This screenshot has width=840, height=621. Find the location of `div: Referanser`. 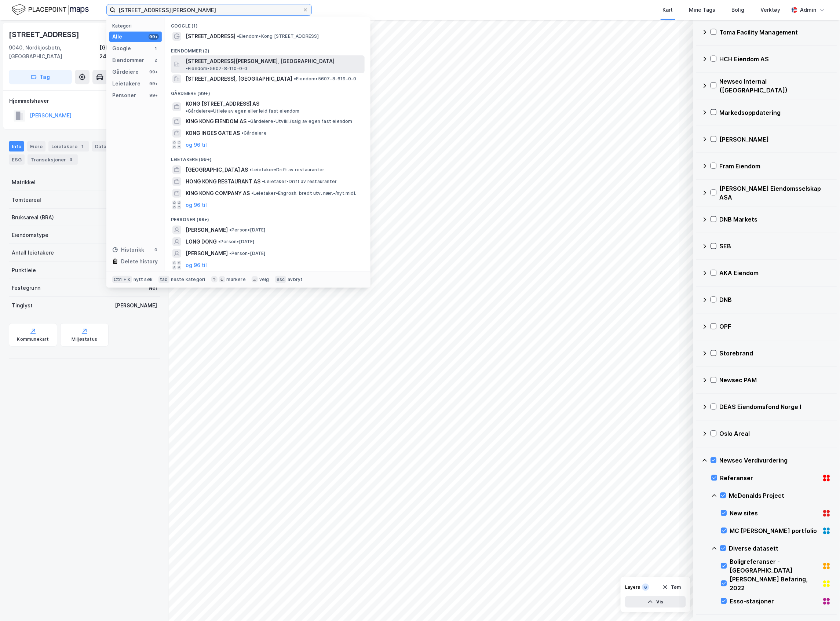

div: Referanser is located at coordinates (770, 479).